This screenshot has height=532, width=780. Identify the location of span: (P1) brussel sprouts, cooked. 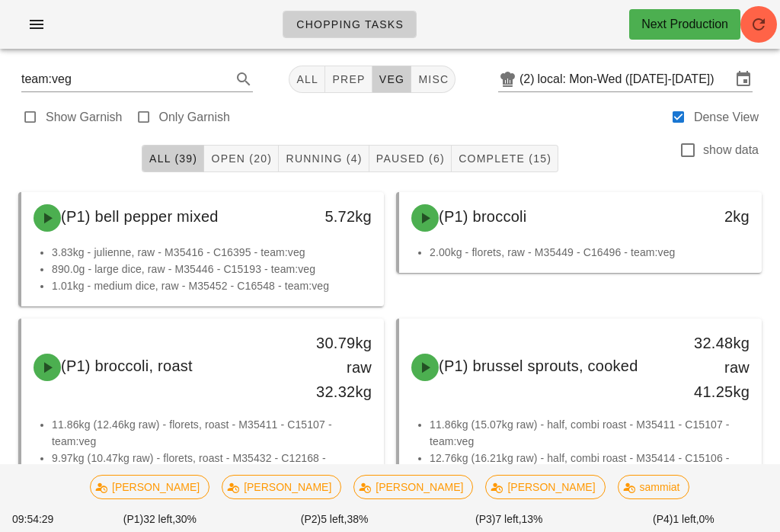
(539, 366).